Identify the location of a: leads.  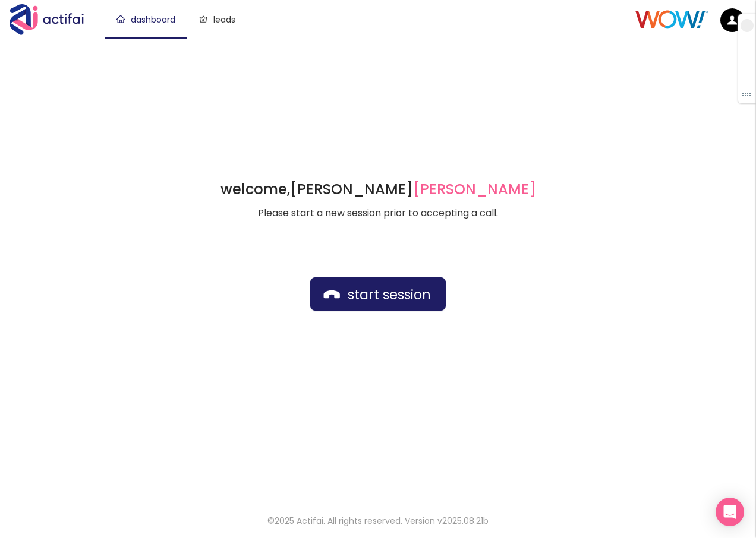
(217, 20).